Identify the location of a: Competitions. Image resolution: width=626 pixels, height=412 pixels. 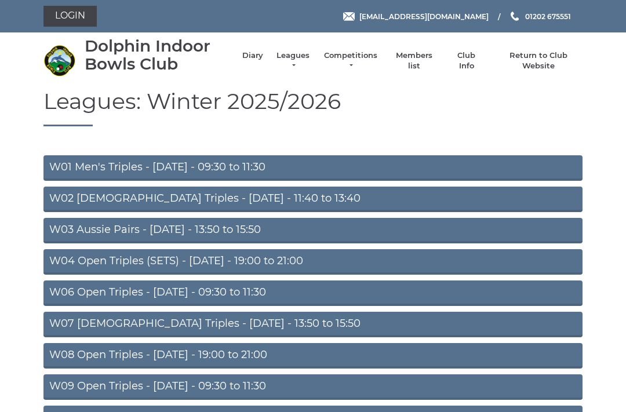
(351, 61).